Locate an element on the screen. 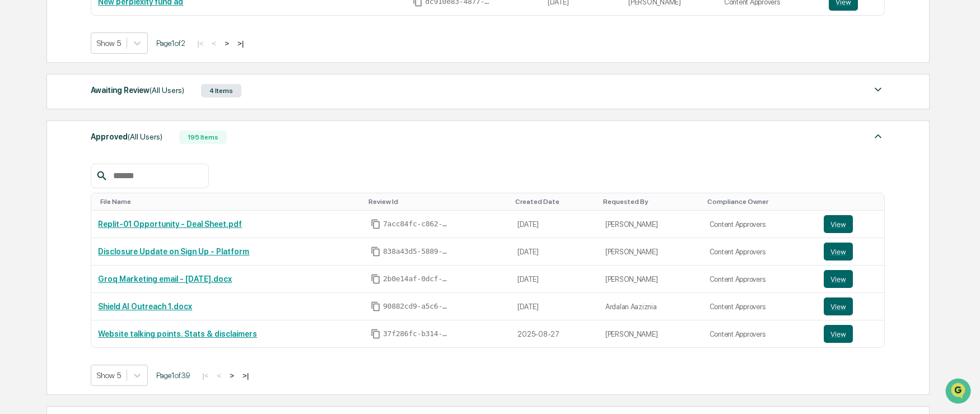 Image resolution: width=980 pixels, height=414 pixels. a: Website talking points. Stats & disclaimers is located at coordinates (178, 334).